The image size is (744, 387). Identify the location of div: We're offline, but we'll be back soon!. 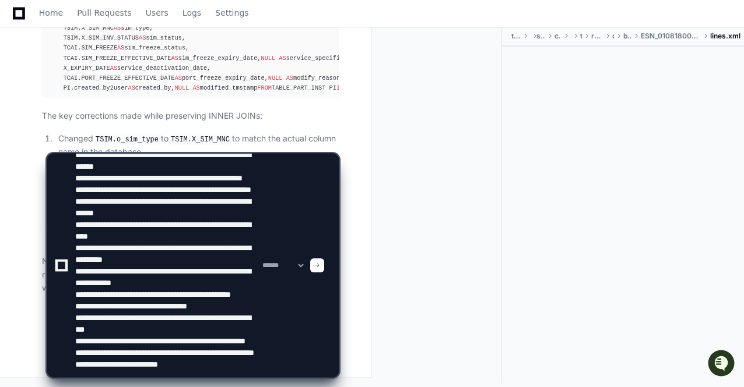
(104, 103).